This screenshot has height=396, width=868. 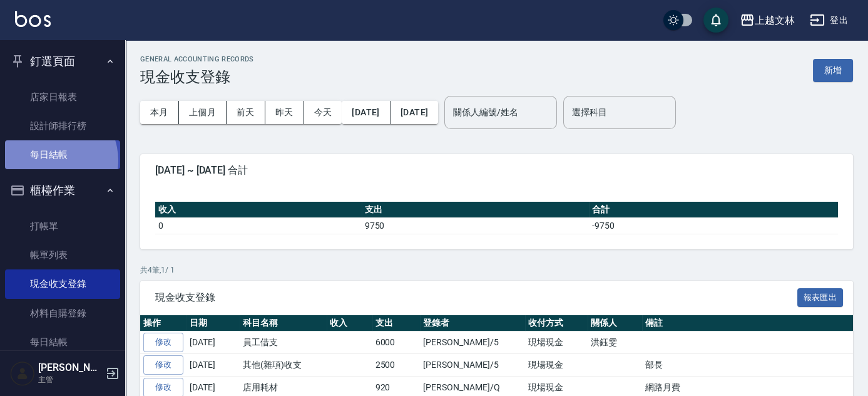 What do you see at coordinates (197, 77) in the screenshot?
I see `h3: 現金收支登錄` at bounding box center [197, 77].